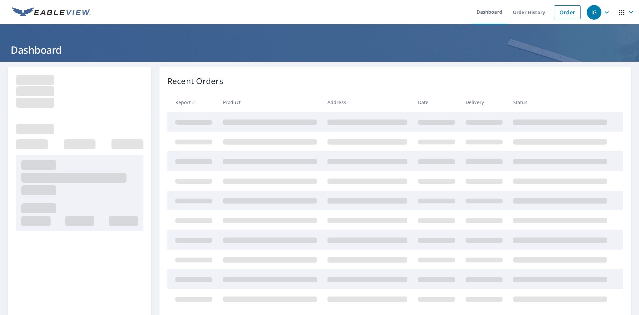  I want to click on th: Address, so click(368, 102).